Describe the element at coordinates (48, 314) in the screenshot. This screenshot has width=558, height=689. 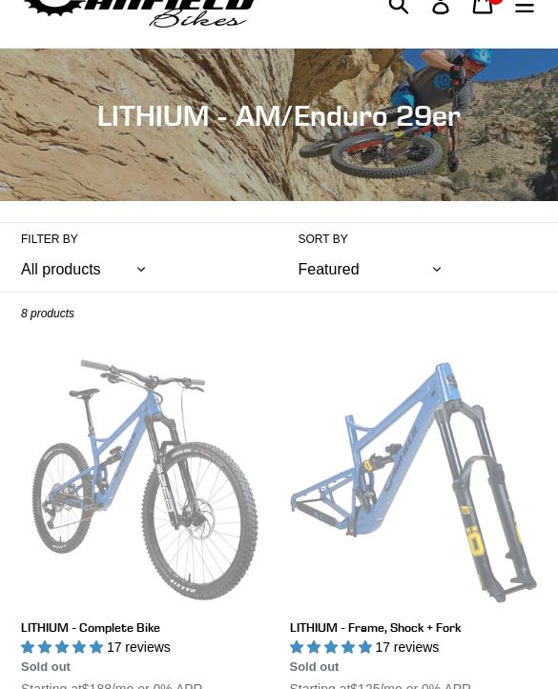
I see `span: 8 products` at that location.